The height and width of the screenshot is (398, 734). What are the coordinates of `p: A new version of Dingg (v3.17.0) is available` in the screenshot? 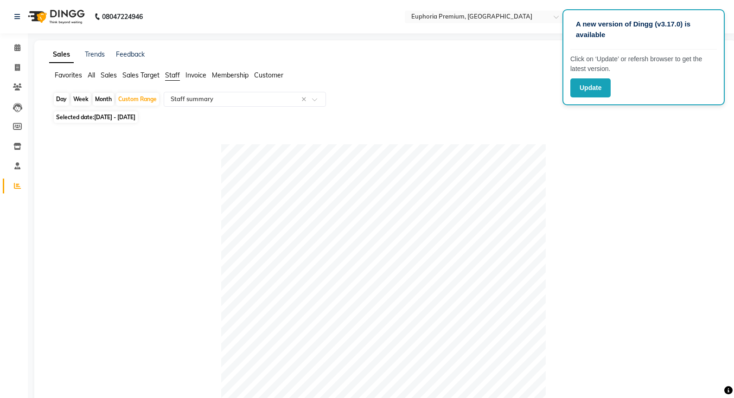 It's located at (644, 29).